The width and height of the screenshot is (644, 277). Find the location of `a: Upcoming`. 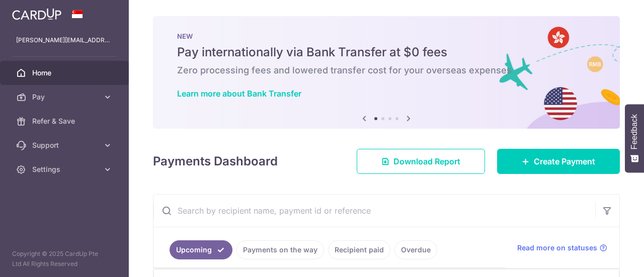

a: Upcoming is located at coordinates (200, 250).